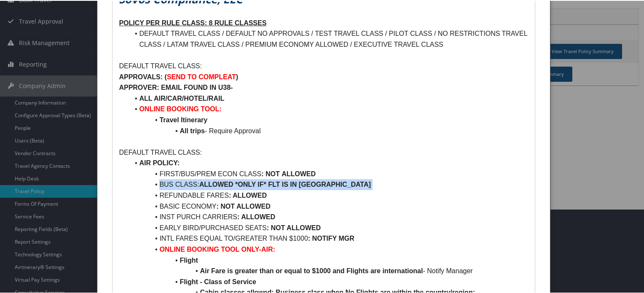 The image size is (644, 293). What do you see at coordinates (183, 119) in the screenshot?
I see `strong: Travel Itinerary` at bounding box center [183, 119].